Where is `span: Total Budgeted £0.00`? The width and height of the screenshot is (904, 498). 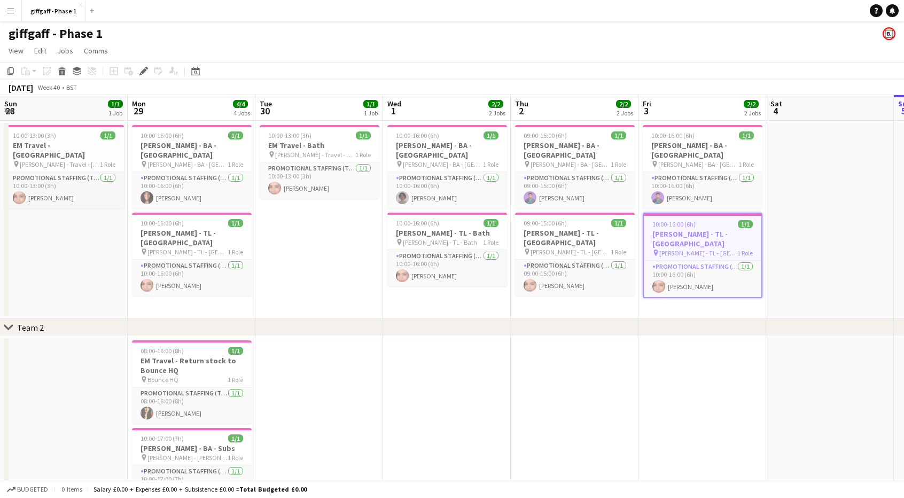 span: Total Budgeted £0.00 is located at coordinates (273, 489).